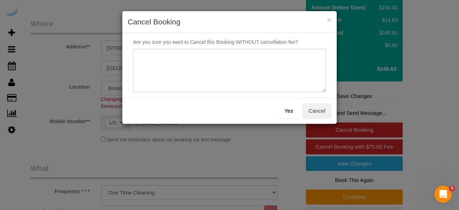 This screenshot has height=210, width=459. Describe the element at coordinates (317, 111) in the screenshot. I see `button: Cancel` at that location.